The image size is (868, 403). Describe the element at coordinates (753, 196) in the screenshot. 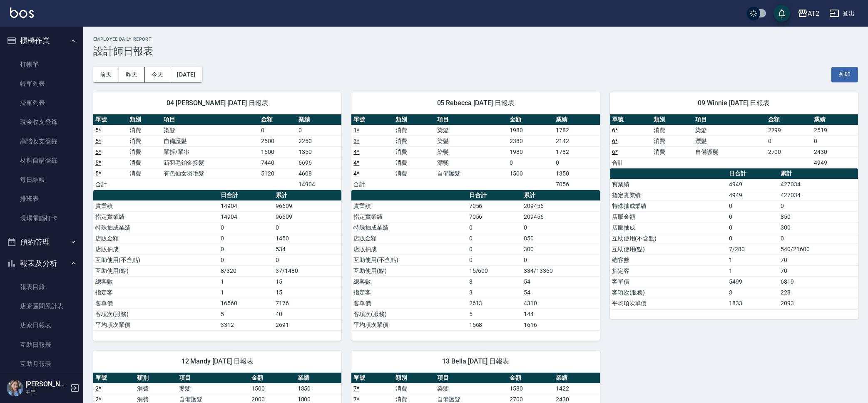

I see `td: 4949` at that location.